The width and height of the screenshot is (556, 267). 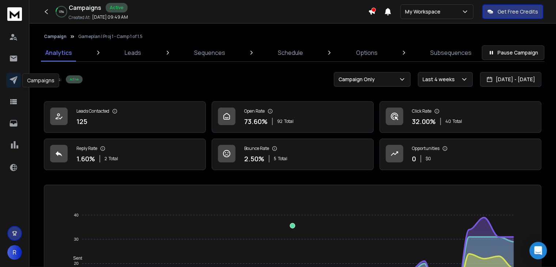 What do you see at coordinates (125, 154) in the screenshot?
I see `a: Reply Rate1.60%2Total` at bounding box center [125, 154].